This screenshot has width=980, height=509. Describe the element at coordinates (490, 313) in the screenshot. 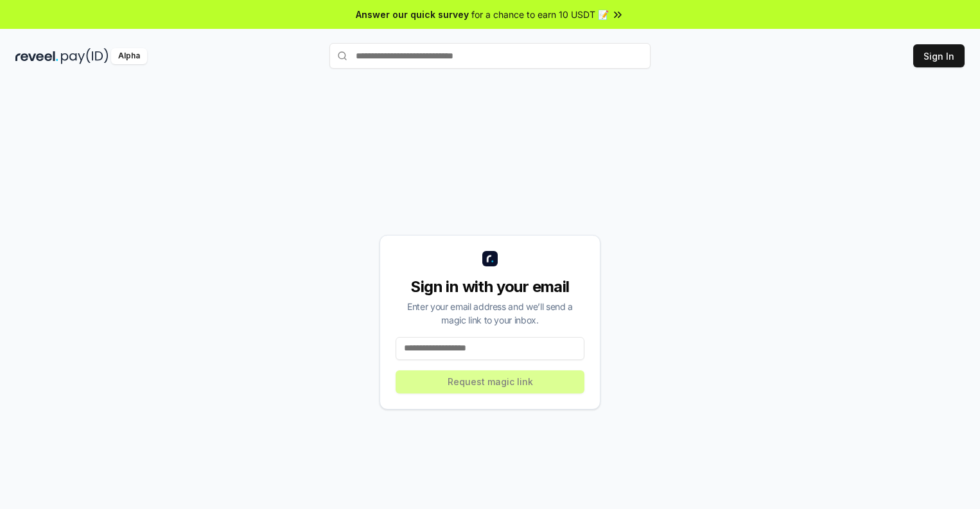

I see `div: Enter your email address and we’ll send a magic link to your inbox.` at that location.